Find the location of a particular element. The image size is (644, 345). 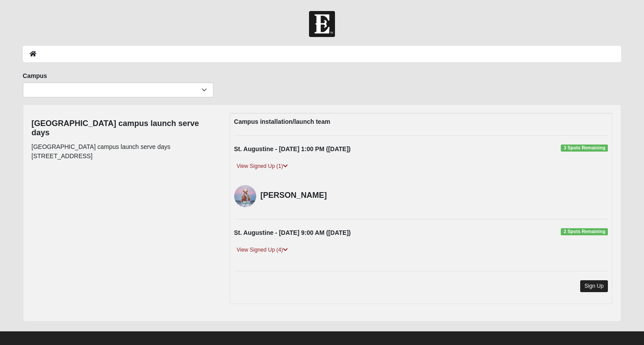

img: Summer Howard is located at coordinates (245, 196).